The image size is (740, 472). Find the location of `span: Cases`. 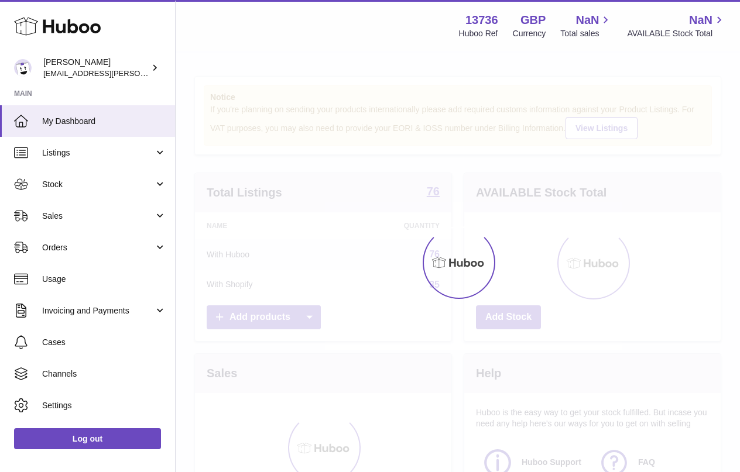

span: Cases is located at coordinates (104, 342).